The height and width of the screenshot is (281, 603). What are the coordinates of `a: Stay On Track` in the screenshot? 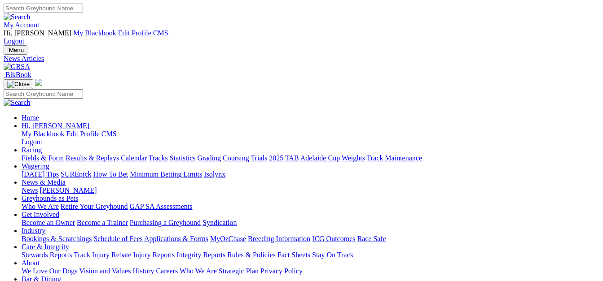 It's located at (332, 255).